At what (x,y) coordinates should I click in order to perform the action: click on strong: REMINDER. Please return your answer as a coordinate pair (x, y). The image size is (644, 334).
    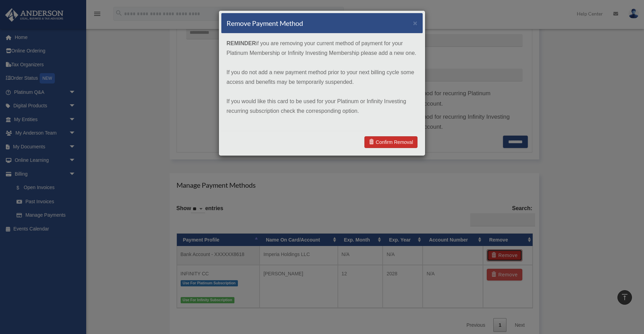
    Looking at the image, I should click on (241, 43).